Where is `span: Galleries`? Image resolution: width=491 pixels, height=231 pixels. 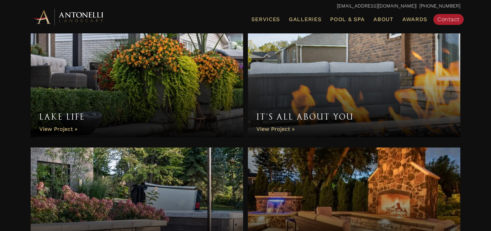
span: Galleries is located at coordinates (305, 19).